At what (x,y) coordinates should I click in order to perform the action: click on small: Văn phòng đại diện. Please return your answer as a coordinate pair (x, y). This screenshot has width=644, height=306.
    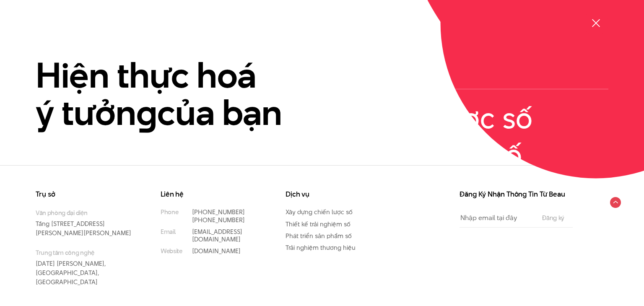
    Looking at the image, I should click on (86, 212).